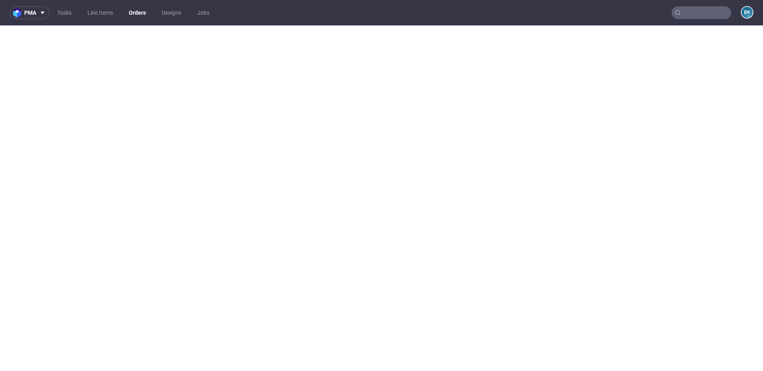  What do you see at coordinates (30, 13) in the screenshot?
I see `span: pma` at bounding box center [30, 13].